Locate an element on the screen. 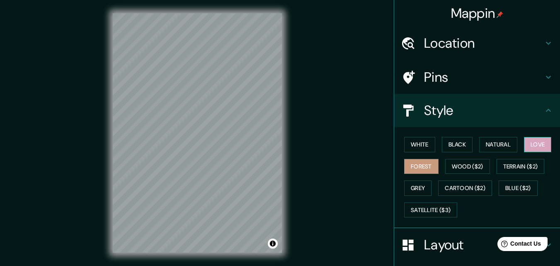  div: Location is located at coordinates (477, 43).